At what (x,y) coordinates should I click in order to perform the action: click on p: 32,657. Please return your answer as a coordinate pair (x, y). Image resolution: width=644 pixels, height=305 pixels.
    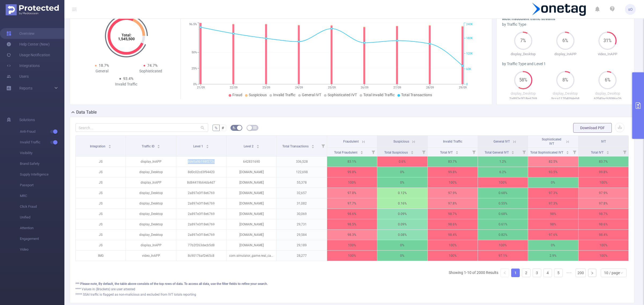
    Looking at the image, I should click on (302, 193).